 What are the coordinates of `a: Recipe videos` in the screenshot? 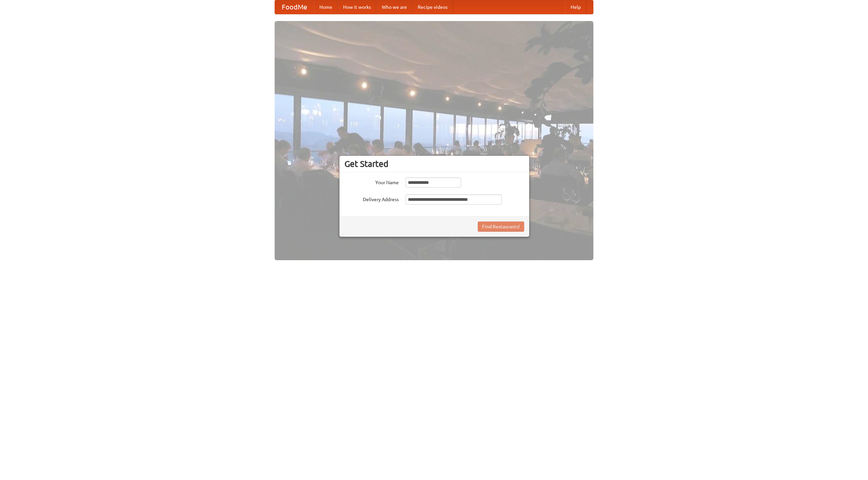 It's located at (433, 7).